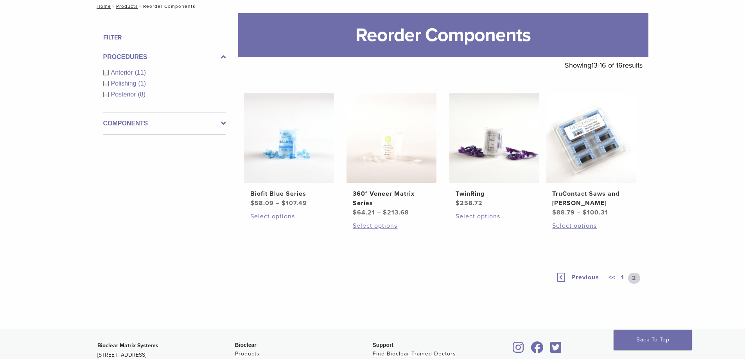 Image resolution: width=745 pixels, height=359 pixels. I want to click on a: Select options for “360° Veneer Matrix Series”, so click(391, 226).